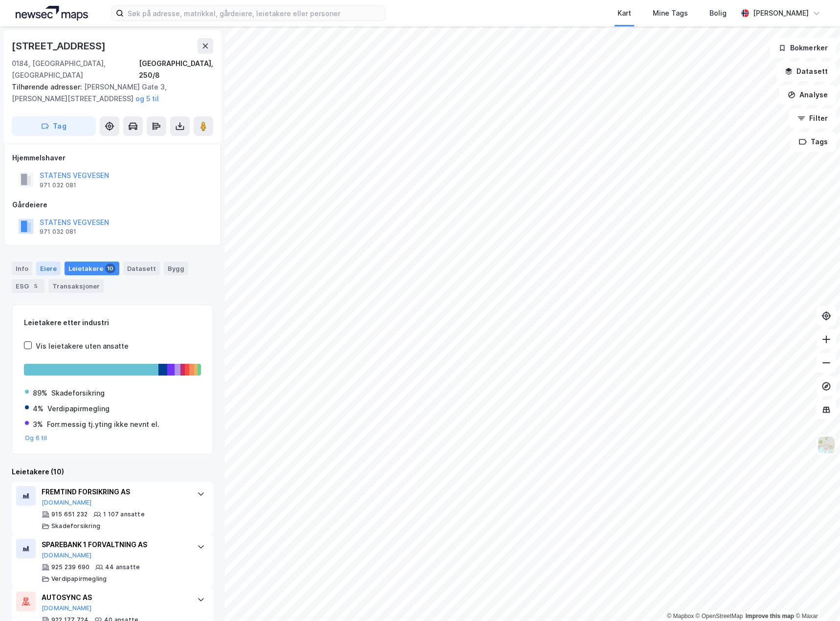  Describe the element at coordinates (82, 346) in the screenshot. I see `div: Vis leietakere uten ansatte` at that location.